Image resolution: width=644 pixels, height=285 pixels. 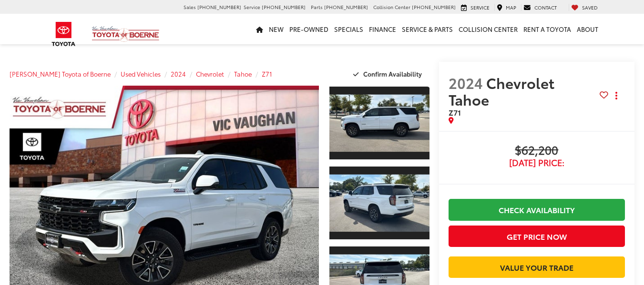 What do you see at coordinates (617, 96) in the screenshot?
I see `button: Actions` at bounding box center [617, 96].